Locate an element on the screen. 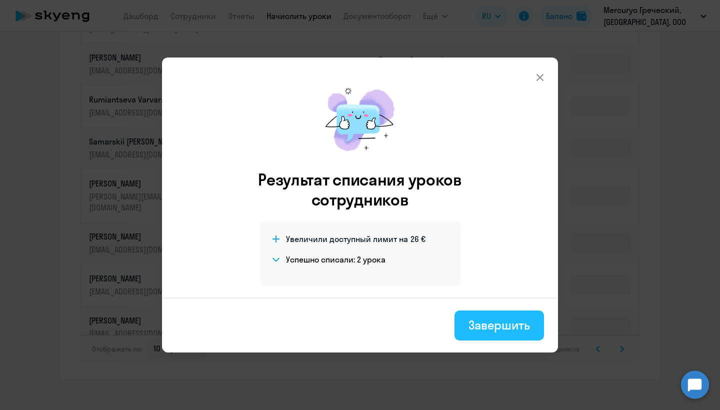 This screenshot has height=410, width=720. div: Завершить is located at coordinates (499, 325).